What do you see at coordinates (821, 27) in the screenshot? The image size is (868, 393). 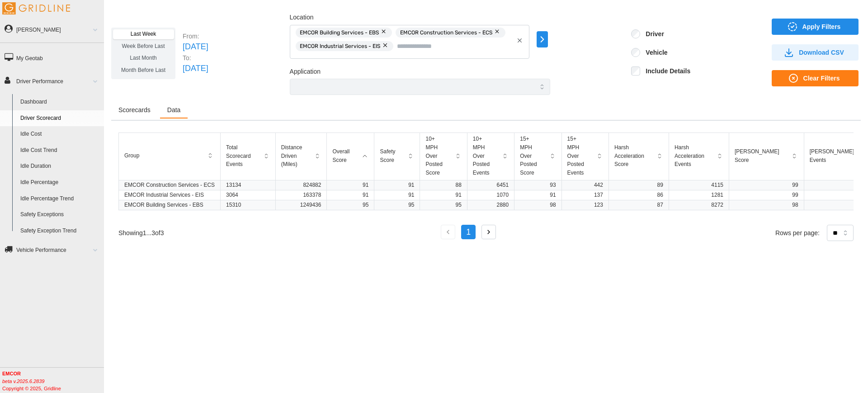 I see `span: Apply Filters` at bounding box center [821, 27].